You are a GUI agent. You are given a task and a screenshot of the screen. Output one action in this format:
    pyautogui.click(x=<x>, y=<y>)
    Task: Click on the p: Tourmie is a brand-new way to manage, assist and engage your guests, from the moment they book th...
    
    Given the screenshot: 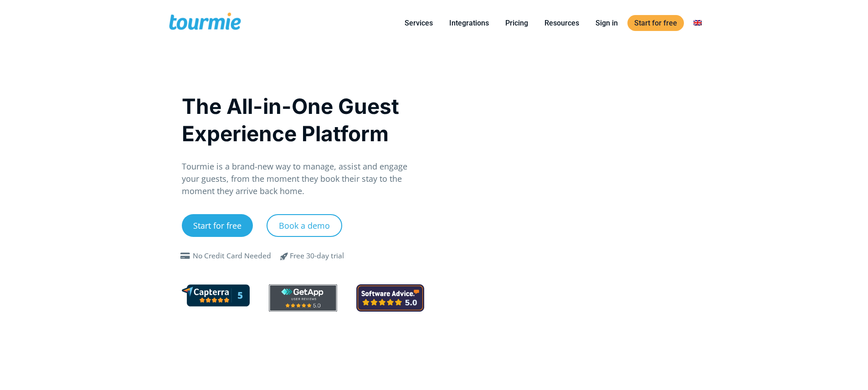 What is the action you would take?
    pyautogui.click(x=303, y=179)
    